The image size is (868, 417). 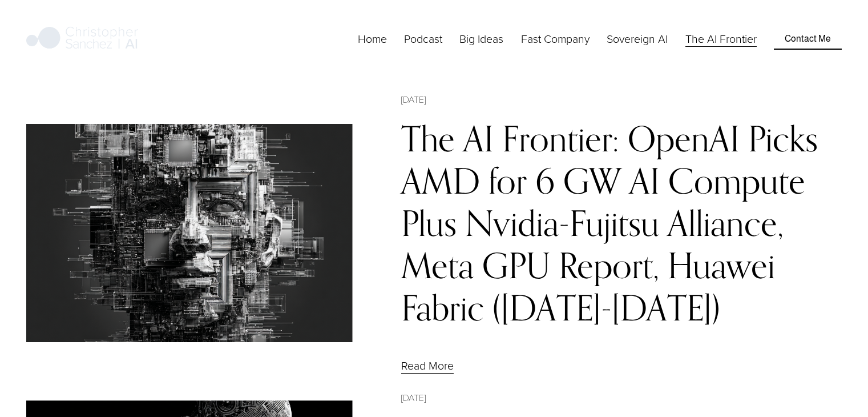 I want to click on img: The AI Frontier: OpenAI Picks AMD for 6 GW AI Compute Plus Nvidia-Fujitsu Alliance, Meta GPU Repo..., so click(x=189, y=233).